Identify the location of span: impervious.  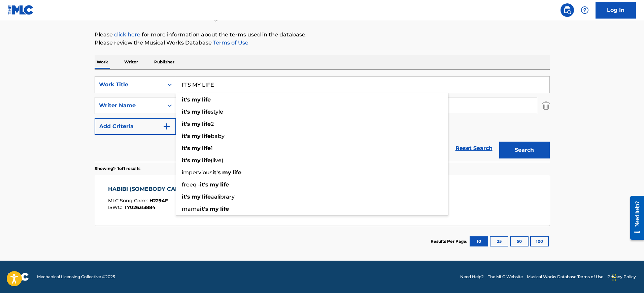
(197, 172).